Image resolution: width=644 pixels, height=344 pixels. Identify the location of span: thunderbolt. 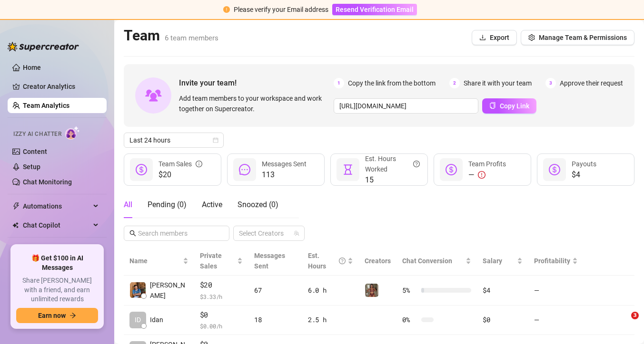
(16, 207).